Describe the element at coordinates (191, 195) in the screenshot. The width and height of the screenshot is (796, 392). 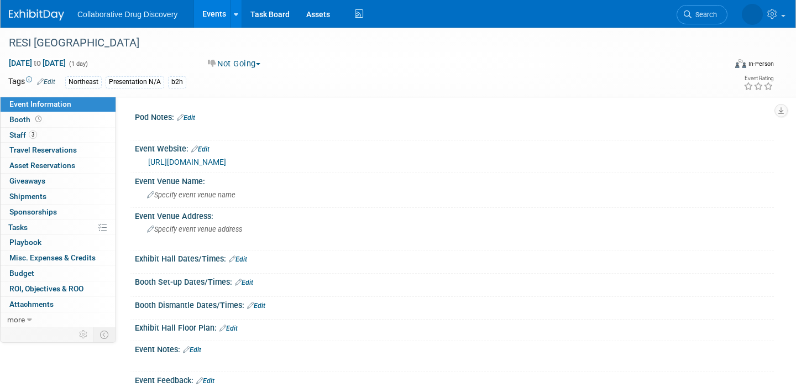
I see `span: Specify event venue name` at that location.